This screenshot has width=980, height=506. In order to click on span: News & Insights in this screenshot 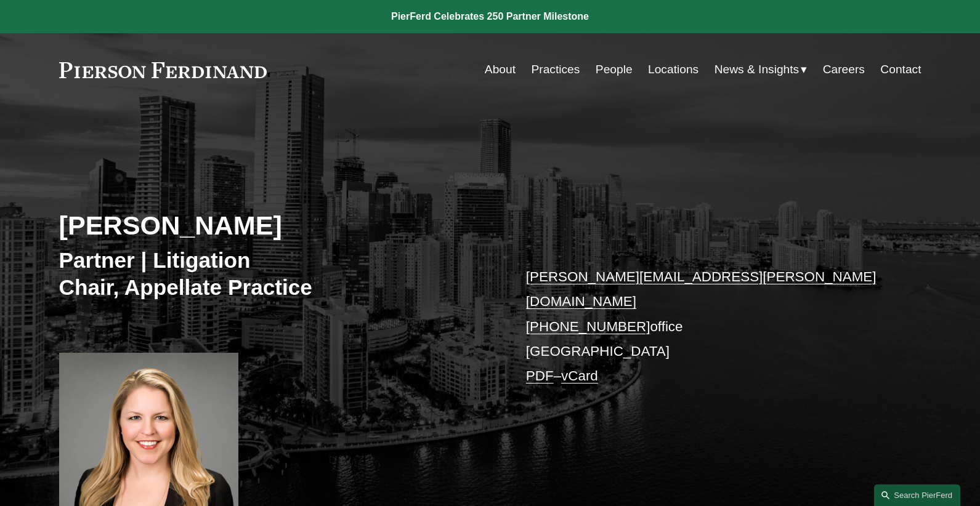, I will do `click(757, 70)`.